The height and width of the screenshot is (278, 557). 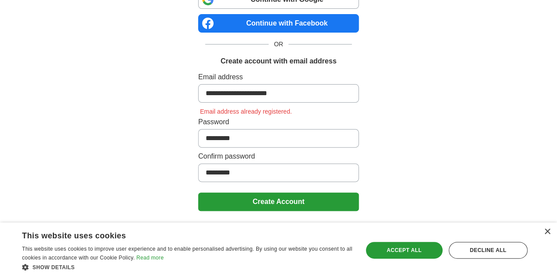 What do you see at coordinates (278, 122) in the screenshot?
I see `label: Password` at bounding box center [278, 122].